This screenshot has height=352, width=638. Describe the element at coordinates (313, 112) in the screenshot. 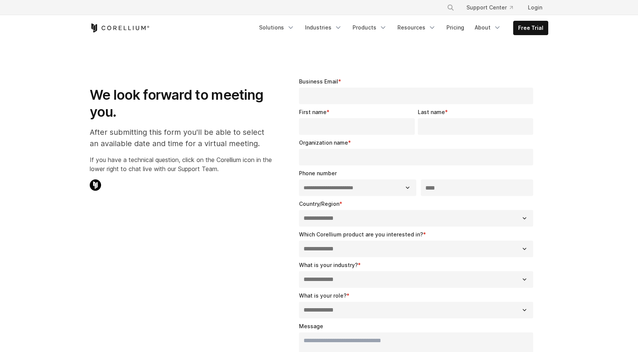

I see `span: First name` at that location.